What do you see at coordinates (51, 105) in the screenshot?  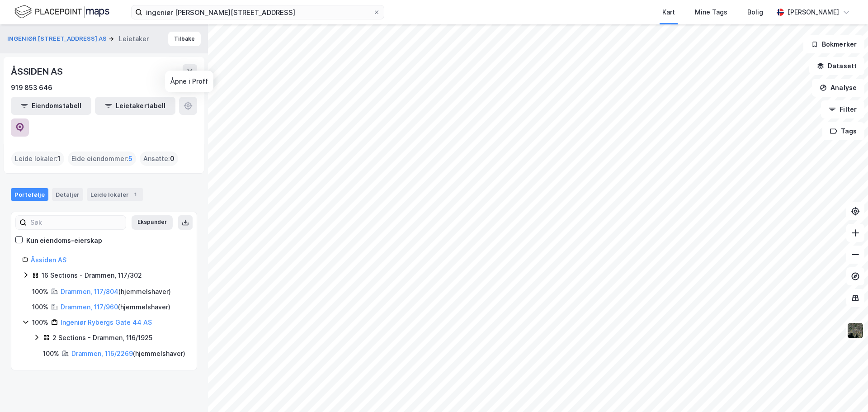 I see `button: Eiendomstabell` at bounding box center [51, 105].